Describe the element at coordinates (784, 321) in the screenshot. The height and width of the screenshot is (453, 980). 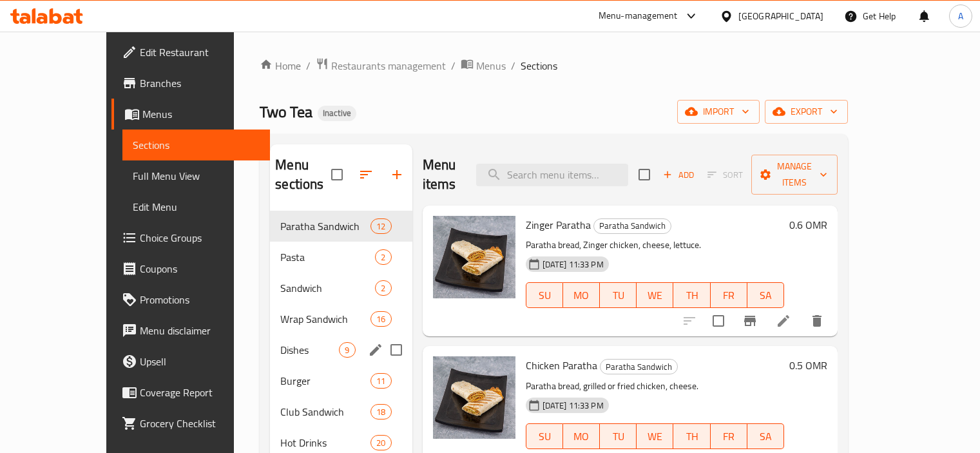
I see `a: Edit menu item` at that location.